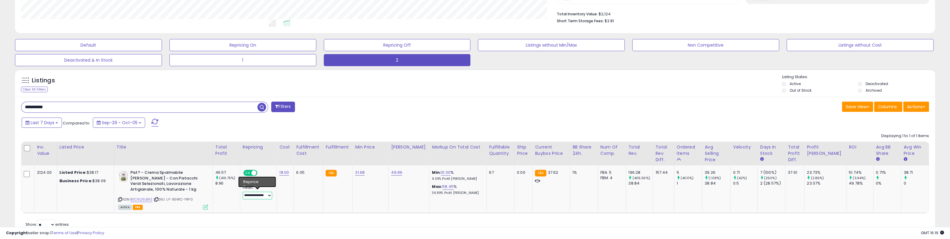  Describe the element at coordinates (905, 159) in the screenshot. I see `small: Avg Win Price.` at that location.